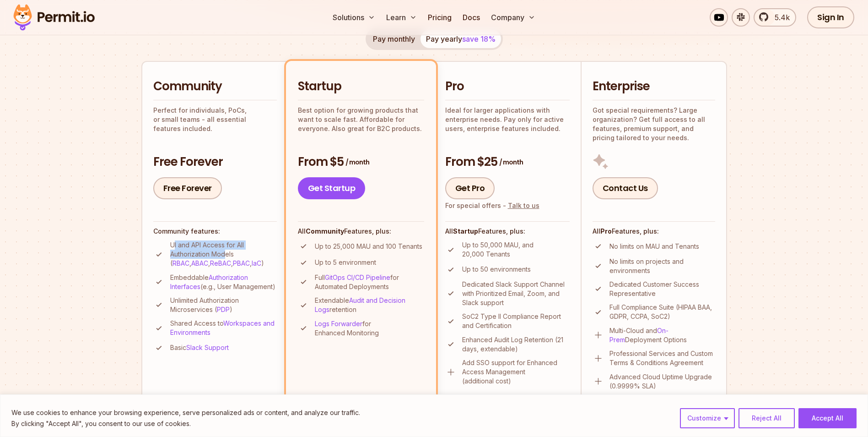  Describe the element at coordinates (767, 418) in the screenshot. I see `button: Reject All` at that location.